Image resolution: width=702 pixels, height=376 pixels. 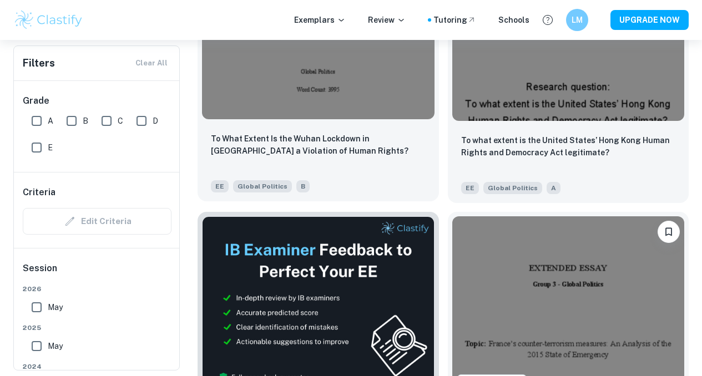 What do you see at coordinates (120, 121) in the screenshot?
I see `span: C` at bounding box center [120, 121].